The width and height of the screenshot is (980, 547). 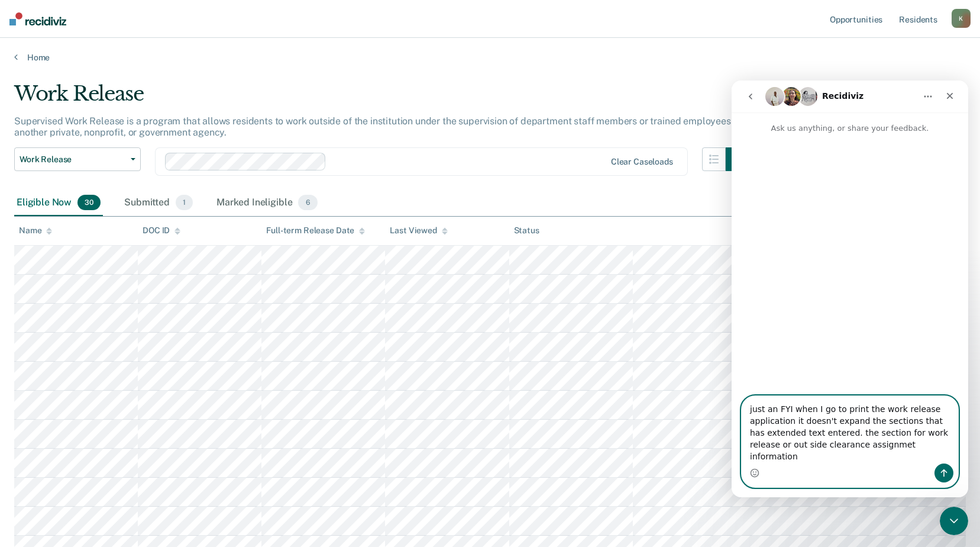 I want to click on p: Supervised Work Release is a program that allows residents to work outside of the institution und..., so click(x=378, y=127).